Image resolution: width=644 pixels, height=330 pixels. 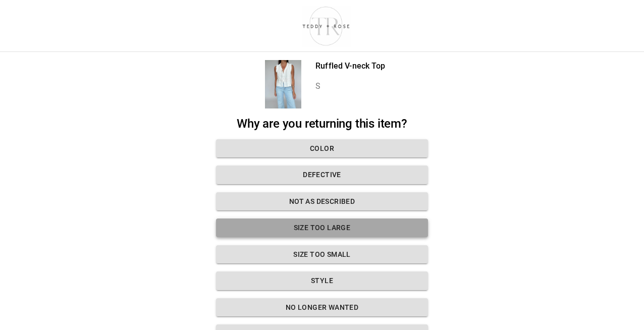 I want to click on h2: Why are you returning this item?, so click(x=322, y=124).